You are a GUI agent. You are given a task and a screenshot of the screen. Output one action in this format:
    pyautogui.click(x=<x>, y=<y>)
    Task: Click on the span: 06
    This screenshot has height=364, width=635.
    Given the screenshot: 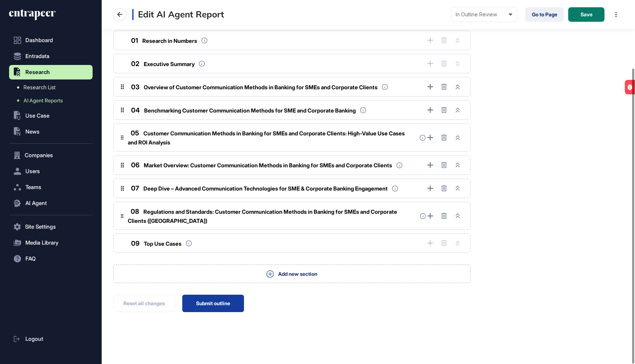 What is the action you would take?
    pyautogui.click(x=135, y=165)
    